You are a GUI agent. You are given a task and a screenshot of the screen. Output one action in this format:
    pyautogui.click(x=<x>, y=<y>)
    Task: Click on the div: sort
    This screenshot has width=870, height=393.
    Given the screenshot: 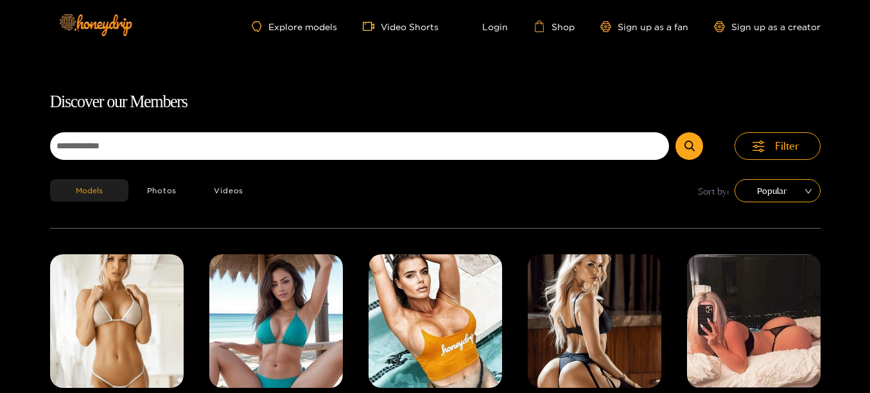 What is the action you would take?
    pyautogui.click(x=778, y=191)
    